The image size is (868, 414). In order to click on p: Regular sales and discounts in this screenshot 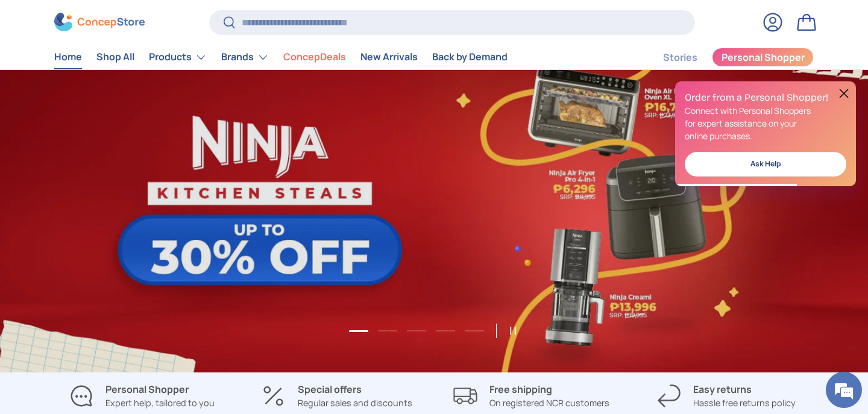, I will do `click(355, 403)`.